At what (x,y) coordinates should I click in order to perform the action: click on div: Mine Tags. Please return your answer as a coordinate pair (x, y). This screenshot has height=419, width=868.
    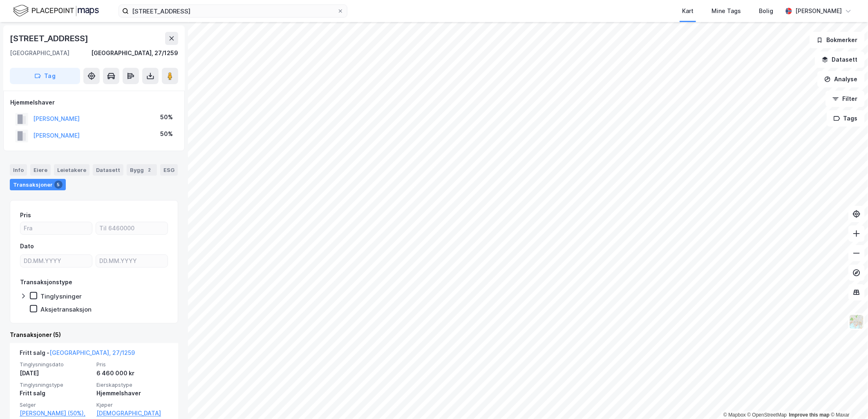
    Looking at the image, I should click on (726, 11).